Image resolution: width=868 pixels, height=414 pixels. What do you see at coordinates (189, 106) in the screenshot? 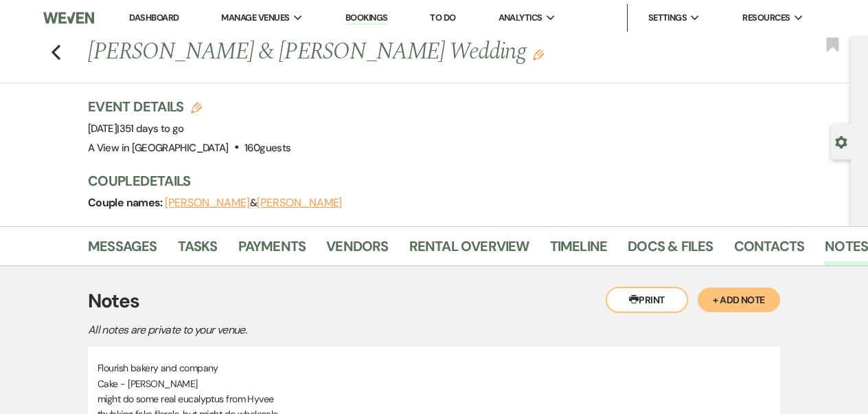
I see `h3: Event Details` at bounding box center [189, 106].